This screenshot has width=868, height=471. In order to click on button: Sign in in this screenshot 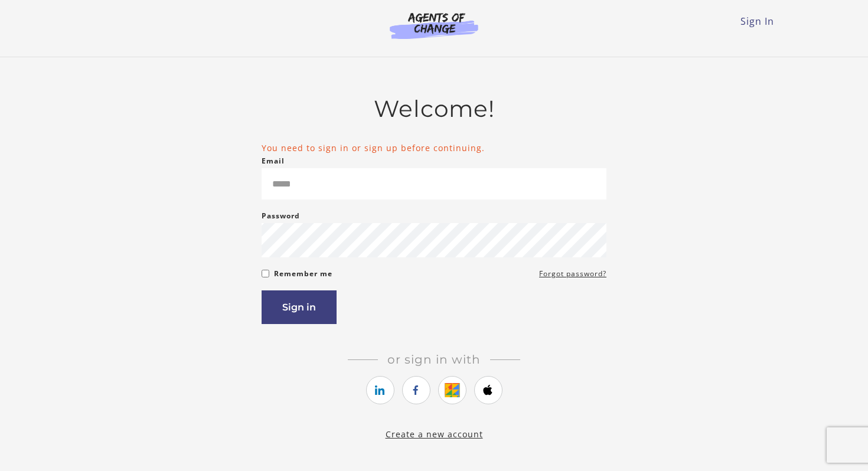, I will do `click(299, 307)`.